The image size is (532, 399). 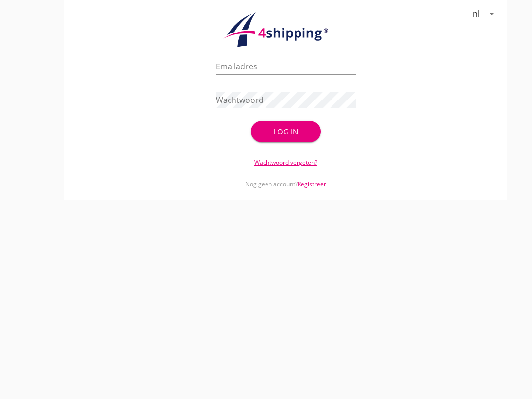 What do you see at coordinates (477, 14) in the screenshot?
I see `div: nl` at bounding box center [477, 14].